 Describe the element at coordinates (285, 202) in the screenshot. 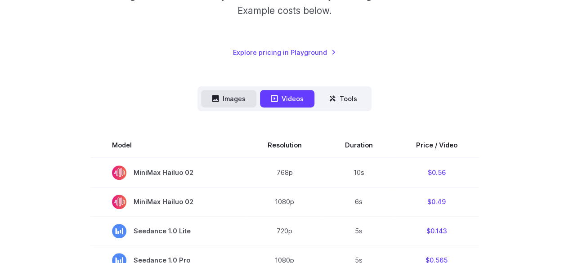

I see `td: 1080p` at that location.